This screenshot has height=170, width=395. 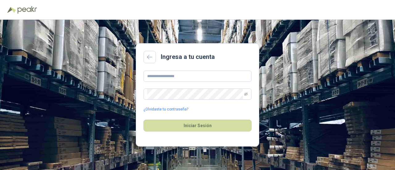 I want to click on a: ¿Olvidaste tu contraseña?, so click(x=166, y=109).